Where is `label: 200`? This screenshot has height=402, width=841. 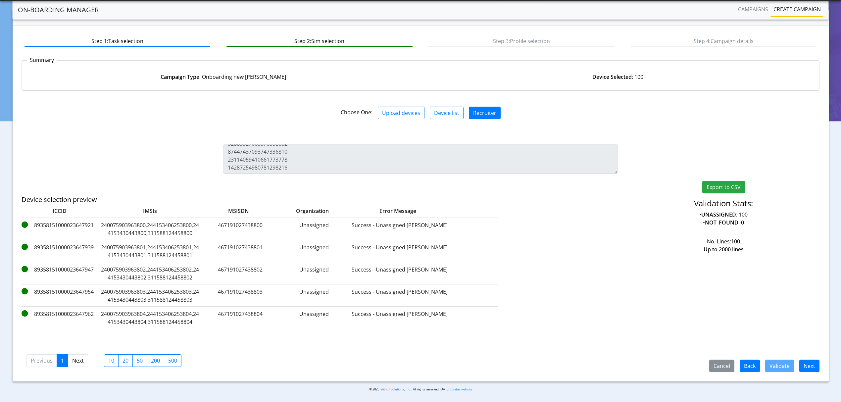 label: 200 is located at coordinates (155, 361).